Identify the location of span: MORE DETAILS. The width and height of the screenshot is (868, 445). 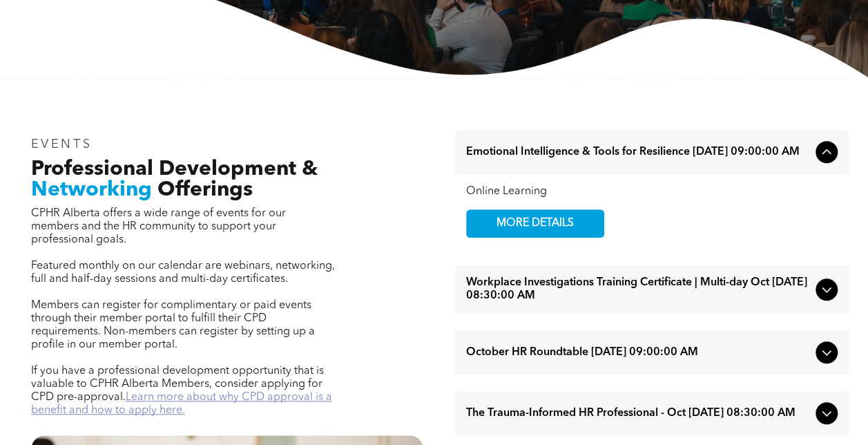
(535, 223).